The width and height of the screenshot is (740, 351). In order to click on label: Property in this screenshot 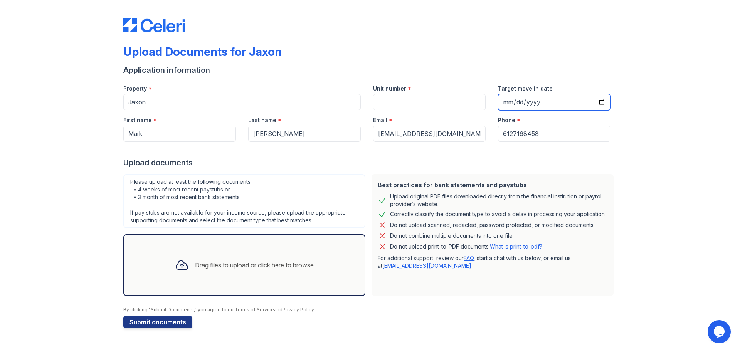, I will do `click(135, 89)`.